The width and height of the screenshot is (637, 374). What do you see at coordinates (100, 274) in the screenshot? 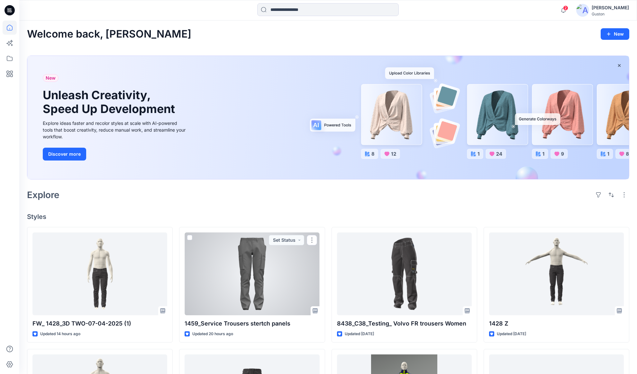
I see `a: FW_ 1428_3D TWO-07-04-2025 (1)` at bounding box center [100, 274].